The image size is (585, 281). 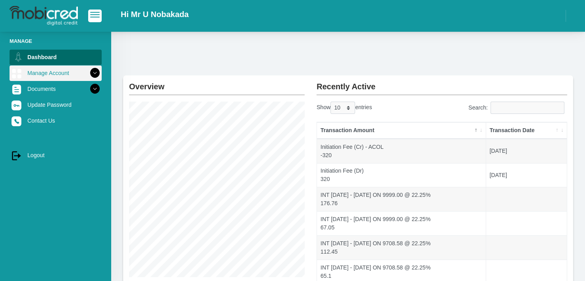 I want to click on td: Initiation Fee (Dr) 320, so click(x=401, y=175).